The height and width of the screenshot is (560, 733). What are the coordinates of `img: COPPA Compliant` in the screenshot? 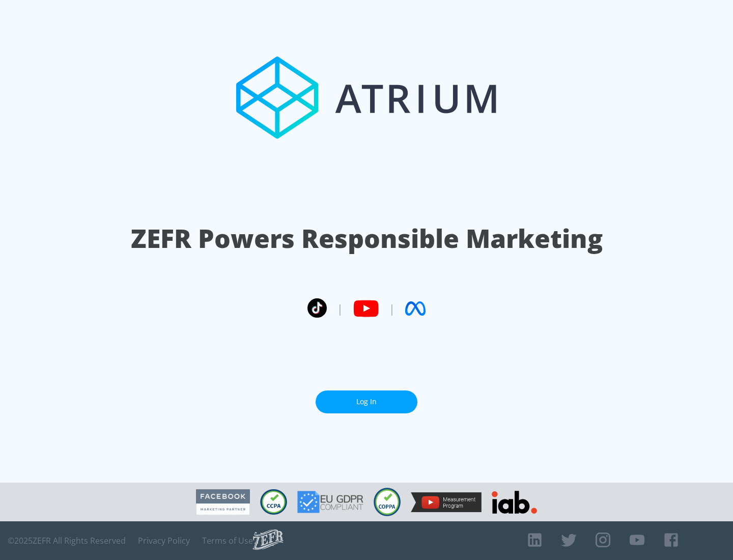 It's located at (387, 502).